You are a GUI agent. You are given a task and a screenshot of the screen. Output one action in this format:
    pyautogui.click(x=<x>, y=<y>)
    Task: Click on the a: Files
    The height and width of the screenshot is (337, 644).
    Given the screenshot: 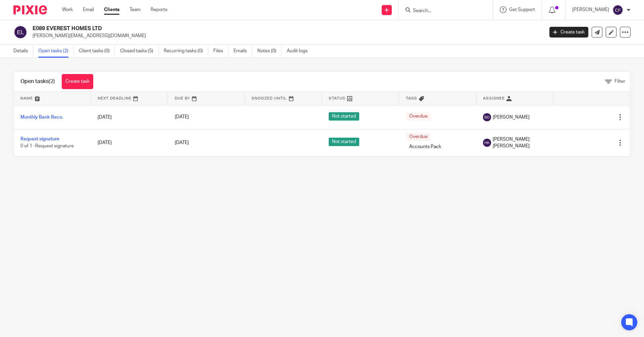 What is the action you would take?
    pyautogui.click(x=221, y=51)
    